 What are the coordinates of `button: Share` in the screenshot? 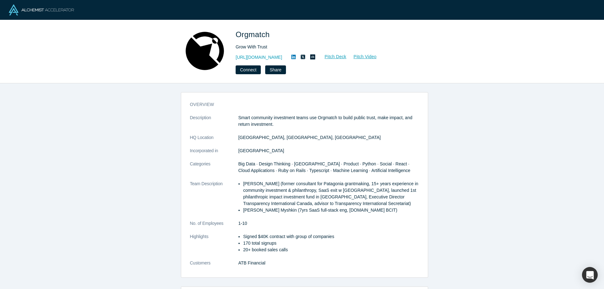 It's located at (275, 70).